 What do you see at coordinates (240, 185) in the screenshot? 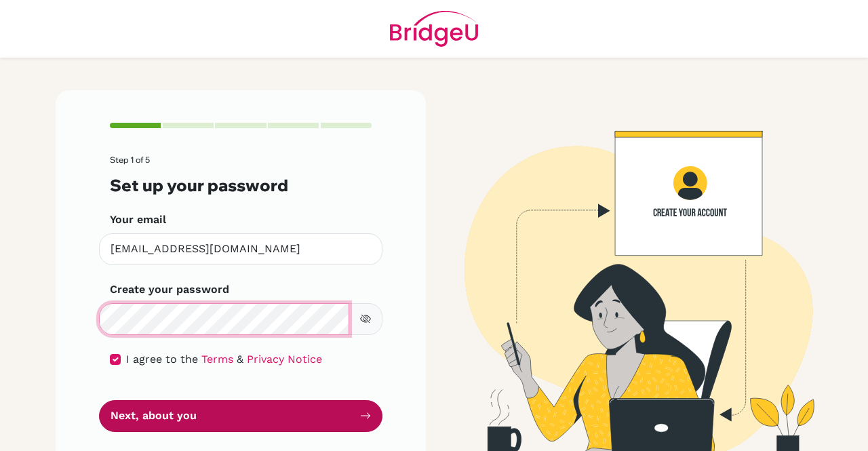
I see `h3: Set up your password` at bounding box center [240, 185].